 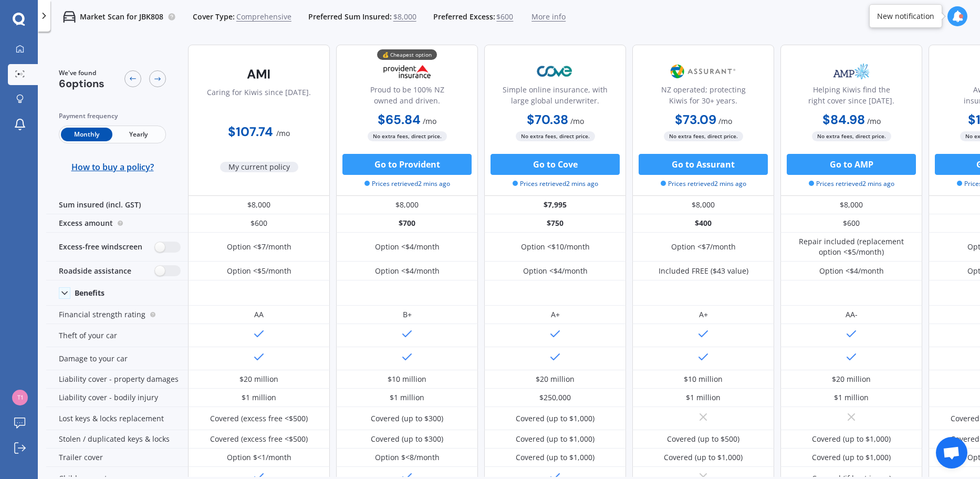 What do you see at coordinates (259, 457) in the screenshot?
I see `div: Option $<1/month` at bounding box center [259, 457].